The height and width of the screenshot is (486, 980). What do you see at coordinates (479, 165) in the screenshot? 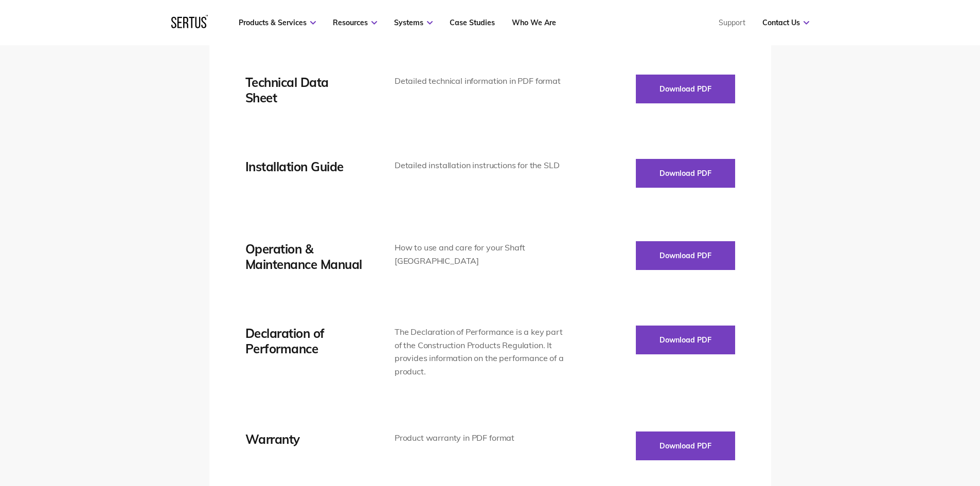
I see `div: Detailed installation instructions for the SLD` at bounding box center [479, 165].